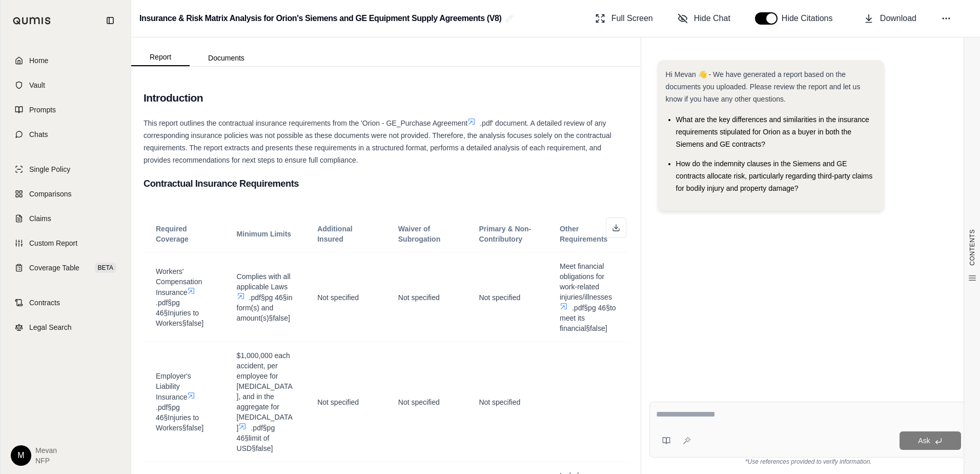 The width and height of the screenshot is (980, 474). I want to click on span: Minimum Limits, so click(264, 234).